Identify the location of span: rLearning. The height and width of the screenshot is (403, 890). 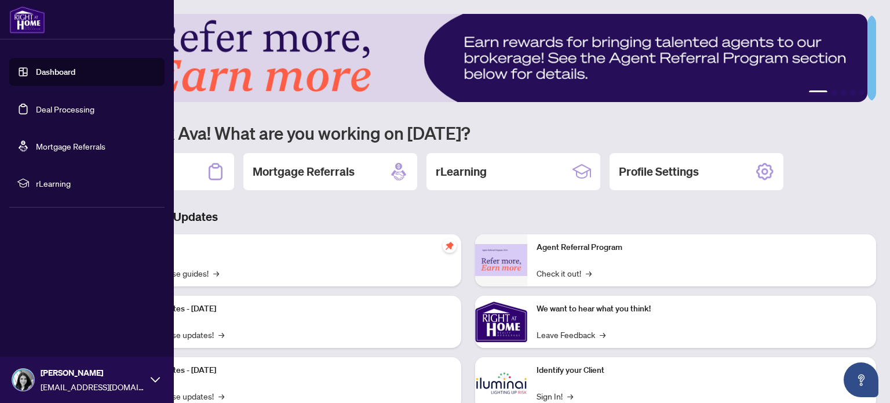
(96, 183).